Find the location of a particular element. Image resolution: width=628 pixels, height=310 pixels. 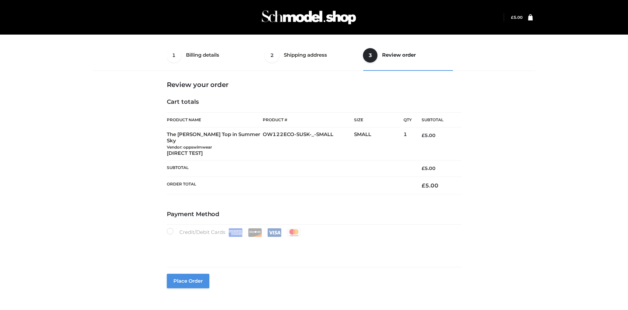

h4: Cart totals is located at coordinates (314, 102).